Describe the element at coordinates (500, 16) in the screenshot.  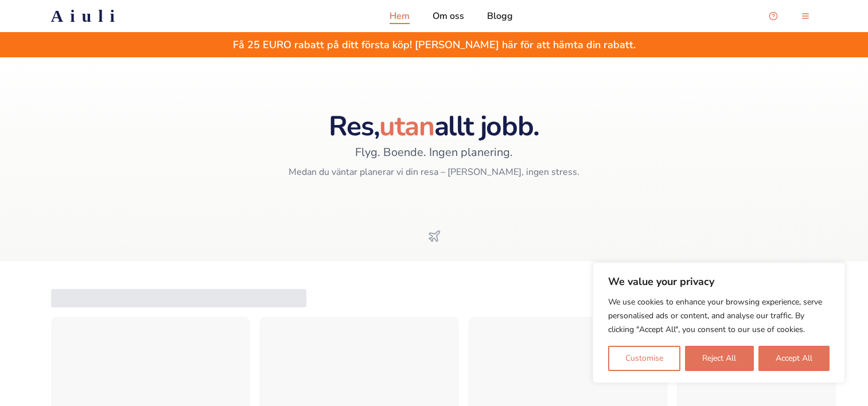
I see `a: Blogg` at that location.